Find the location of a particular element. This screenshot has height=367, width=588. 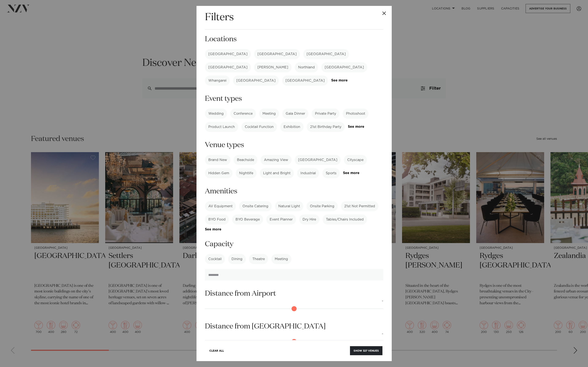

label: BYO Beverage is located at coordinates (248, 220).